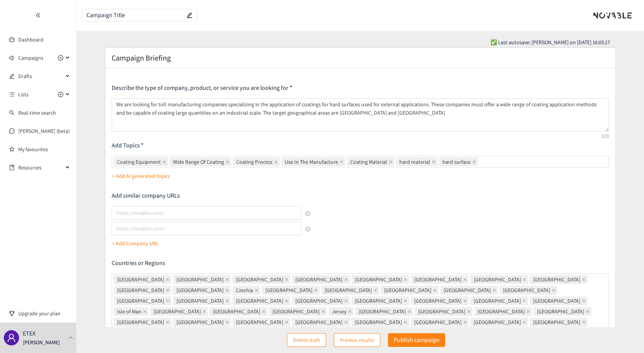 This screenshot has width=644, height=353. What do you see at coordinates (321, 279) in the screenshot?
I see `span: Austria` at bounding box center [321, 279].